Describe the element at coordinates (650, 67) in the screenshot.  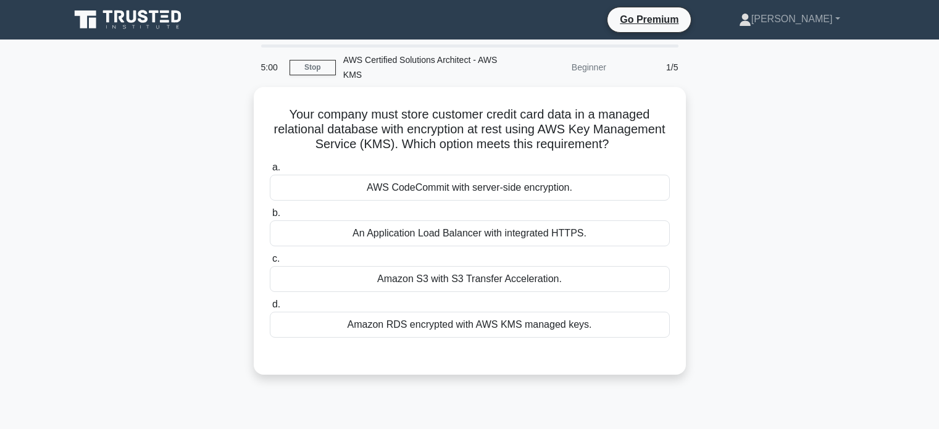
I see `div: 1/5` at that location.